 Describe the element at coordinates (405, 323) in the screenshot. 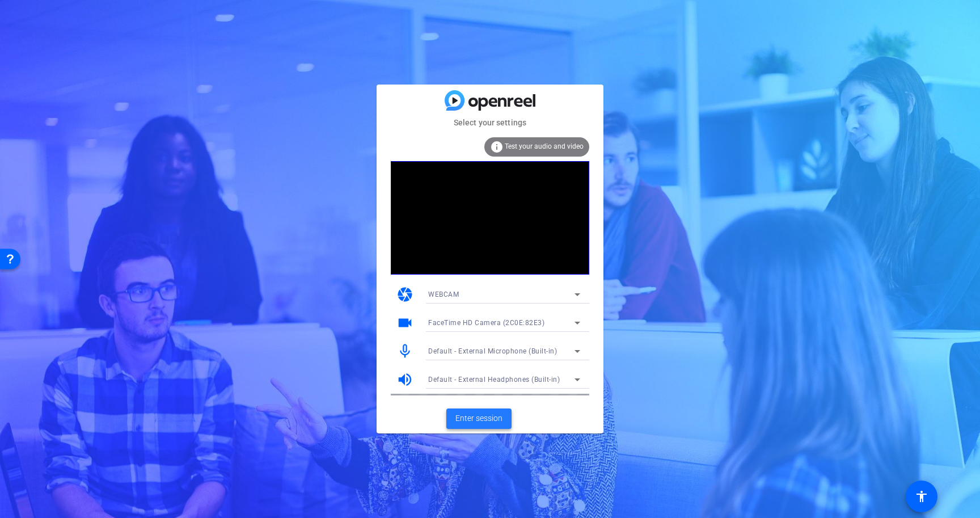

I see `mat-icon: videocam` at that location.